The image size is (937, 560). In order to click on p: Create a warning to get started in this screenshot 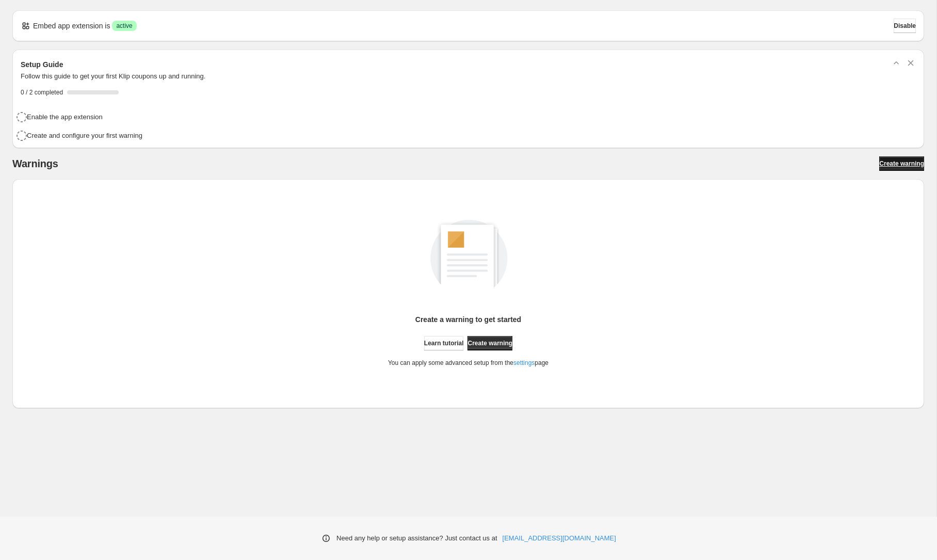, I will do `click(468, 320)`.